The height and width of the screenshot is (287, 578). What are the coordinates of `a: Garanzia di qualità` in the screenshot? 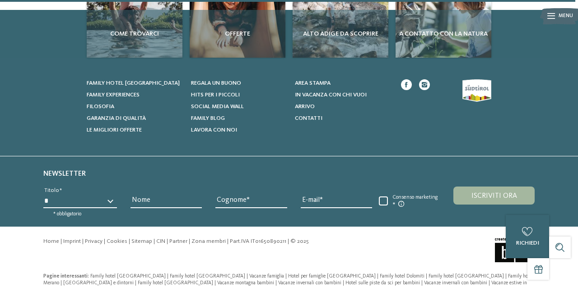 It's located at (134, 119).